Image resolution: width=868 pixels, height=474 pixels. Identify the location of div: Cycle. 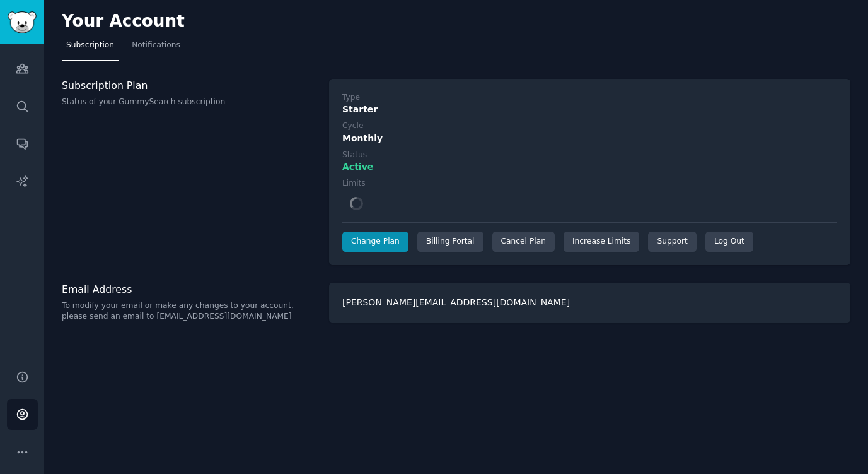
(353, 126).